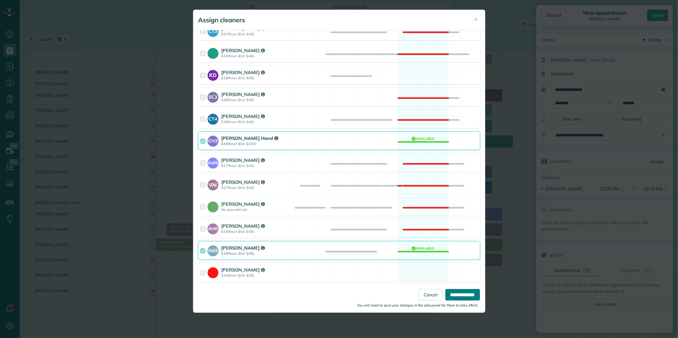  Describe the element at coordinates (213, 249) in the screenshot. I see `strong: SM3` at that location.